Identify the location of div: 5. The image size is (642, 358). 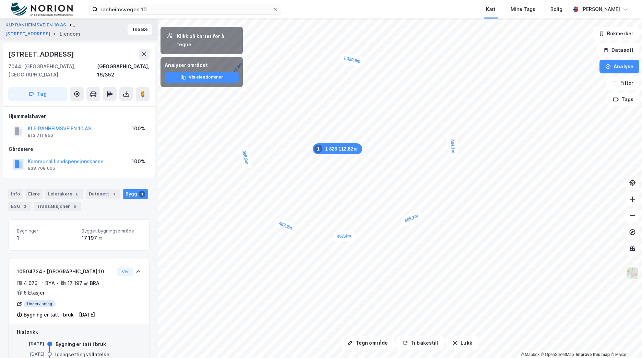
(75, 206).